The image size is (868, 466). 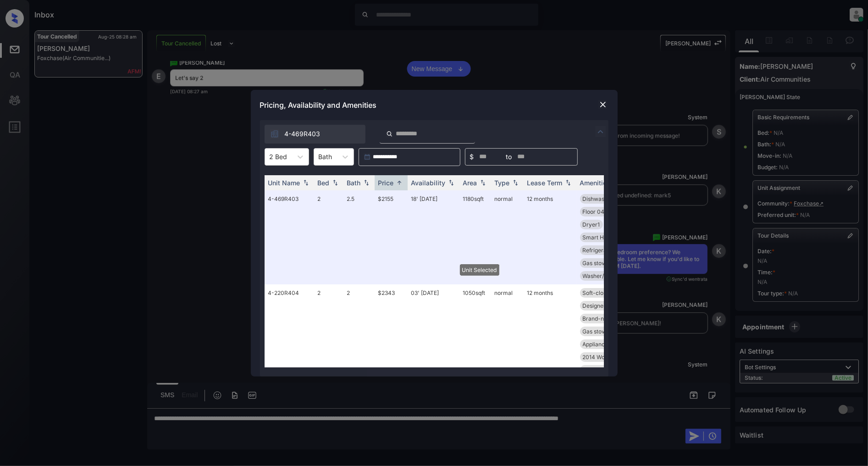 What do you see at coordinates (545, 183) in the screenshot?
I see `div: Lease Term` at bounding box center [545, 183].